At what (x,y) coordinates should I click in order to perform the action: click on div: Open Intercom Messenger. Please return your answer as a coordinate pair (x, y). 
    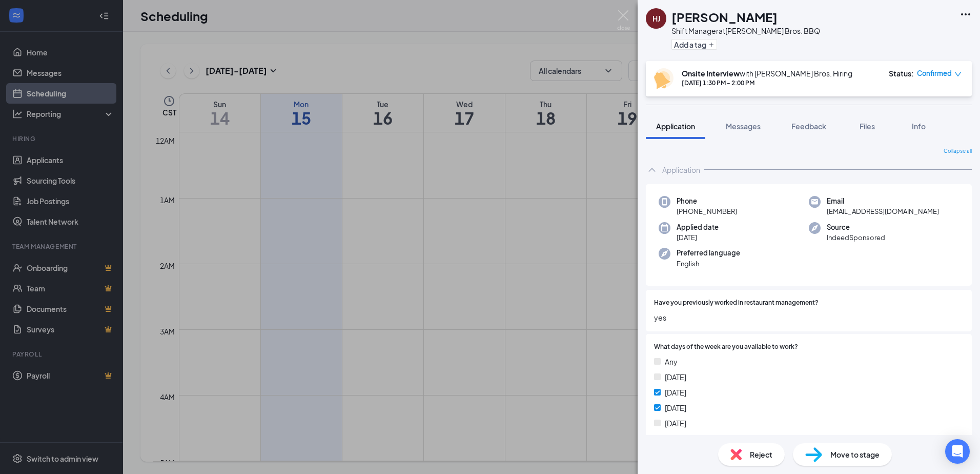
    Looking at the image, I should click on (958, 451).